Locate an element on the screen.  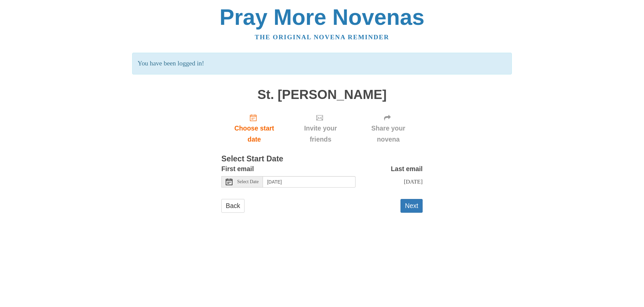
span: Share your novena is located at coordinates (388, 134).